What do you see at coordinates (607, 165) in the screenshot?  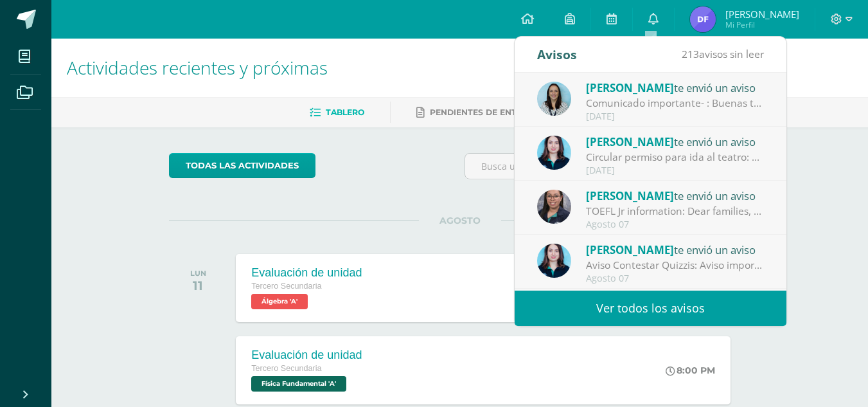 I see `input: Busca una actividad próxima aquí...` at bounding box center [607, 165].